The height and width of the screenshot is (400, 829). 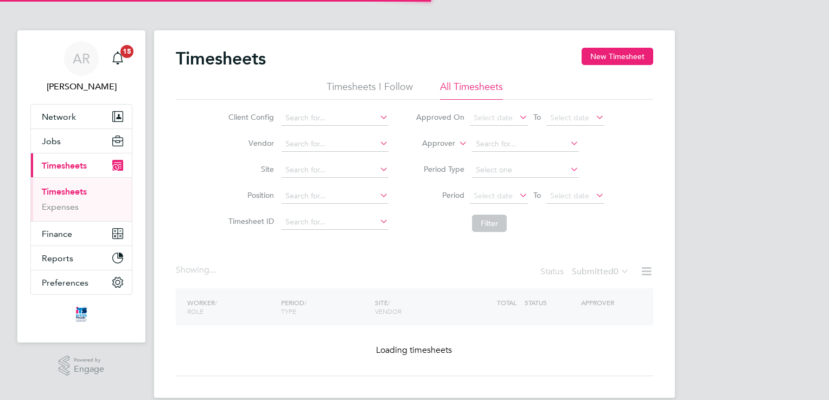 What do you see at coordinates (369, 90) in the screenshot?
I see `li: Timesheets I Follow` at bounding box center [369, 90].